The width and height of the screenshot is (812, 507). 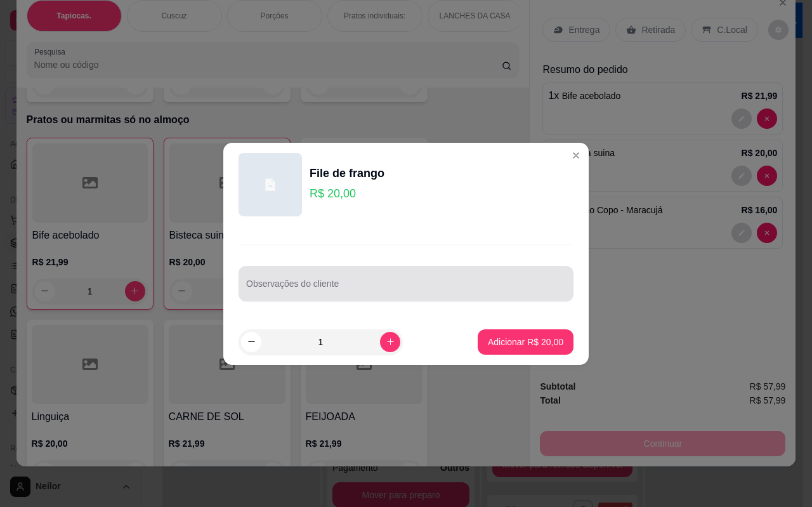 I want to click on input: Observações do cliente, so click(x=406, y=288).